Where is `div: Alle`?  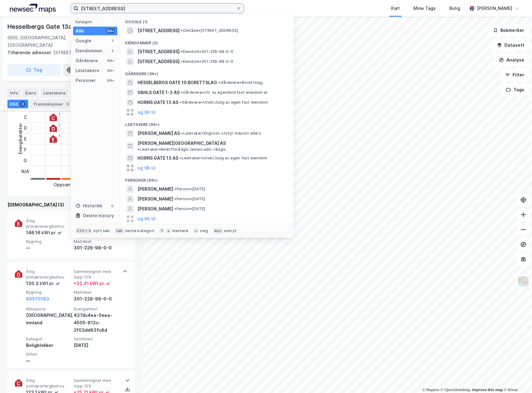
div: Alle is located at coordinates (79, 31).